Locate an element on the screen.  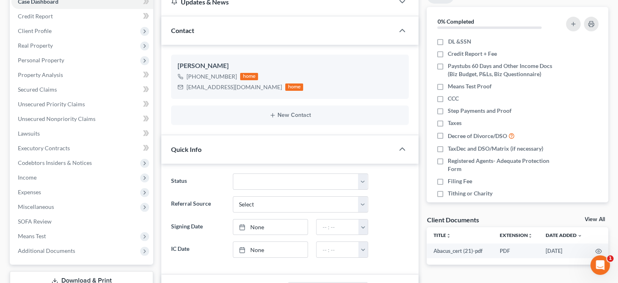
span: Lawsuits is located at coordinates (29, 133).